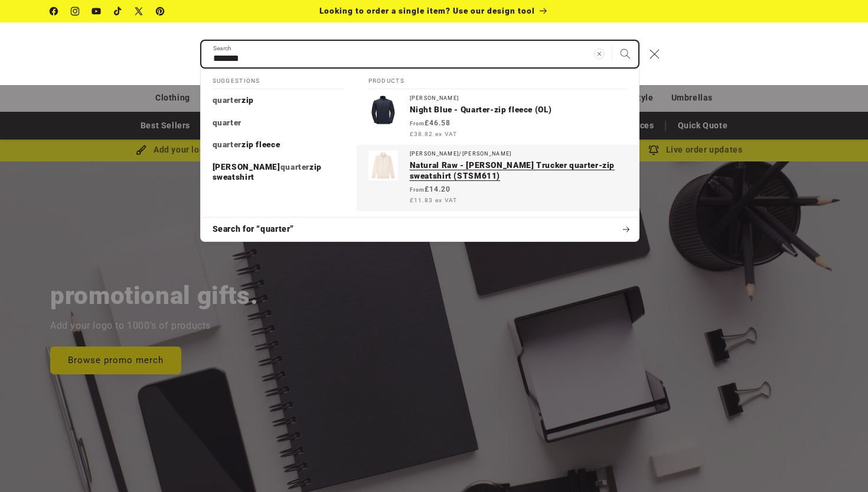  What do you see at coordinates (261, 144) in the screenshot?
I see `span: zip fleece` at bounding box center [261, 144].